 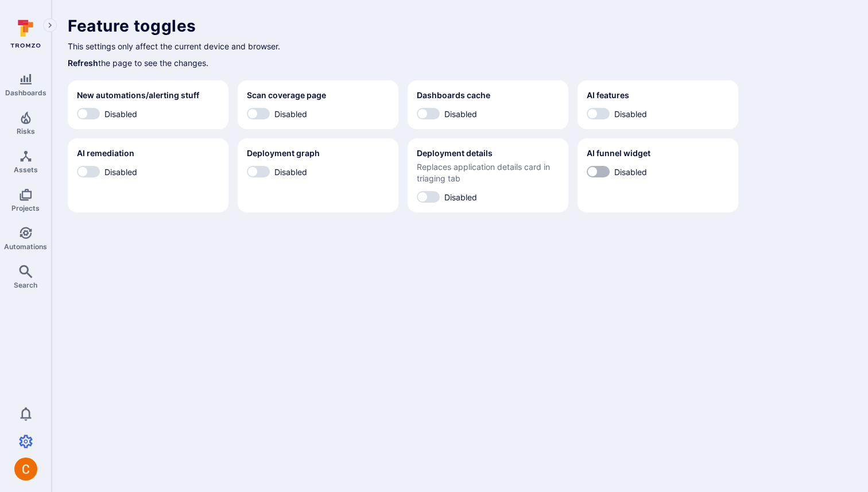 I want to click on p: the page to see the changes., so click(x=460, y=62).